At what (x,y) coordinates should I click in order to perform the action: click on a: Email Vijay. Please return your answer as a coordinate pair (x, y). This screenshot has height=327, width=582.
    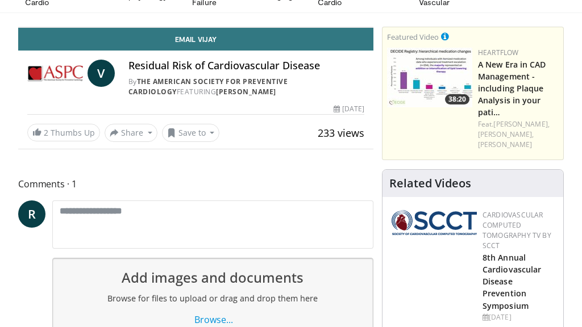
    Looking at the image, I should click on (195, 39).